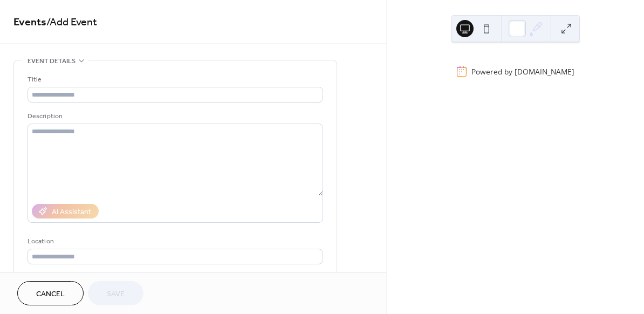  What do you see at coordinates (50, 294) in the screenshot?
I see `span: Cancel` at bounding box center [50, 294].